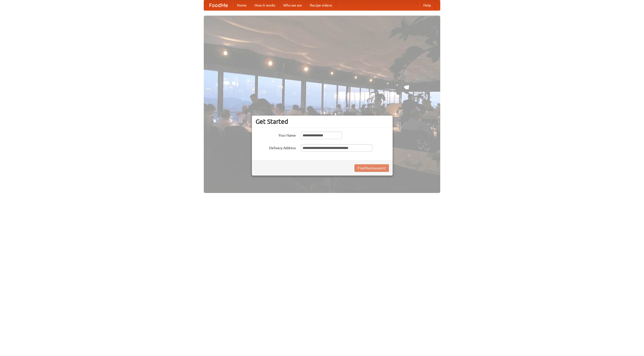 The height and width of the screenshot is (356, 644). I want to click on label: Delivery Address, so click(276, 147).